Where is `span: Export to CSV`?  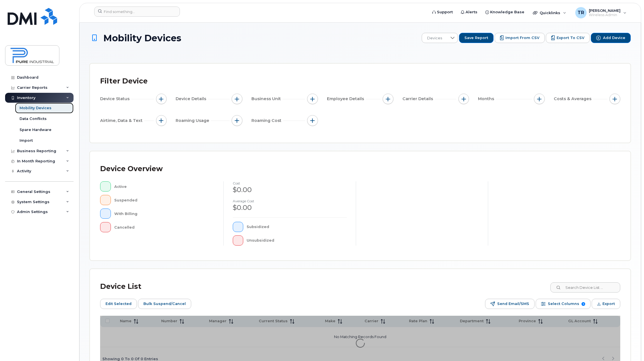 span: Export to CSV is located at coordinates (570, 38).